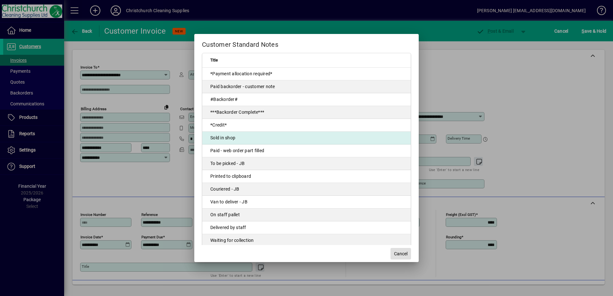  I want to click on td: #Backorder#, so click(307, 100).